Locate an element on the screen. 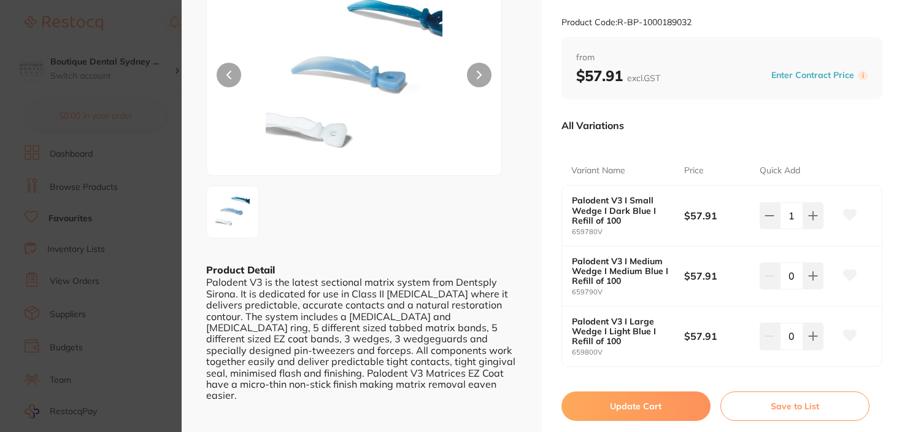 The width and height of the screenshot is (902, 432). p: All Variations is located at coordinates (593, 125).